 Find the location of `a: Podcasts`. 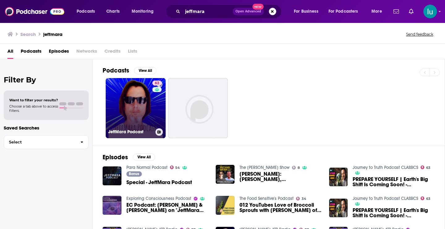

a: Podcasts is located at coordinates (31, 52).